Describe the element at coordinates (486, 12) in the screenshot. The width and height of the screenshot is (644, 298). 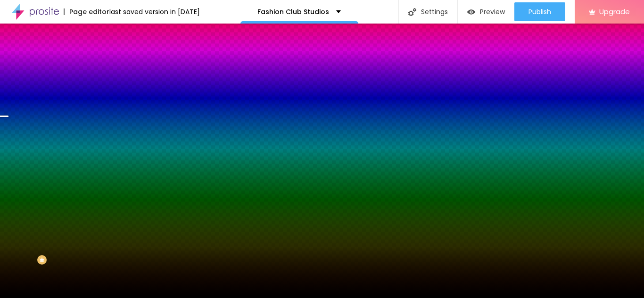
I see `button: Preview` at that location.